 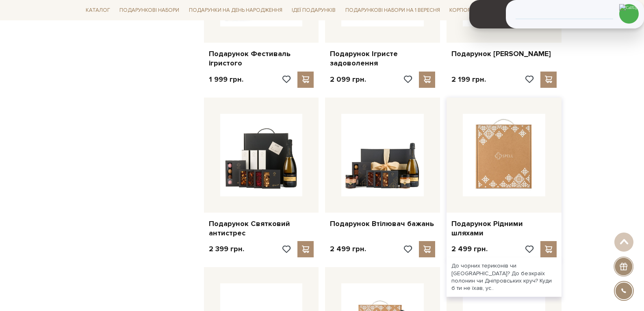 I want to click on a: Подарунки на День народження, so click(x=236, y=10).